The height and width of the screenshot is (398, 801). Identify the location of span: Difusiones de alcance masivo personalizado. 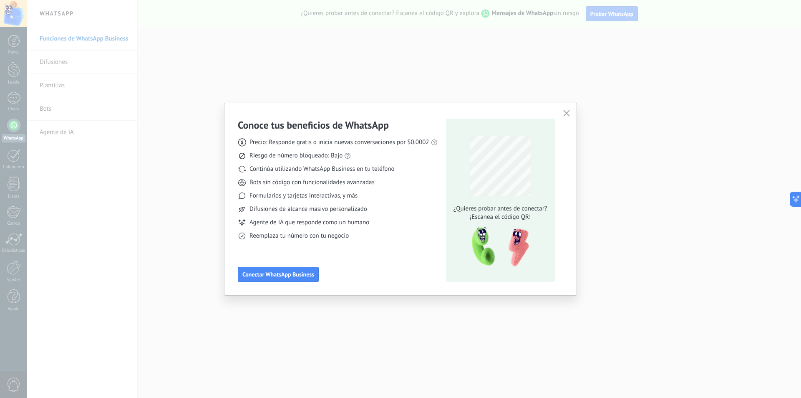
(308, 209).